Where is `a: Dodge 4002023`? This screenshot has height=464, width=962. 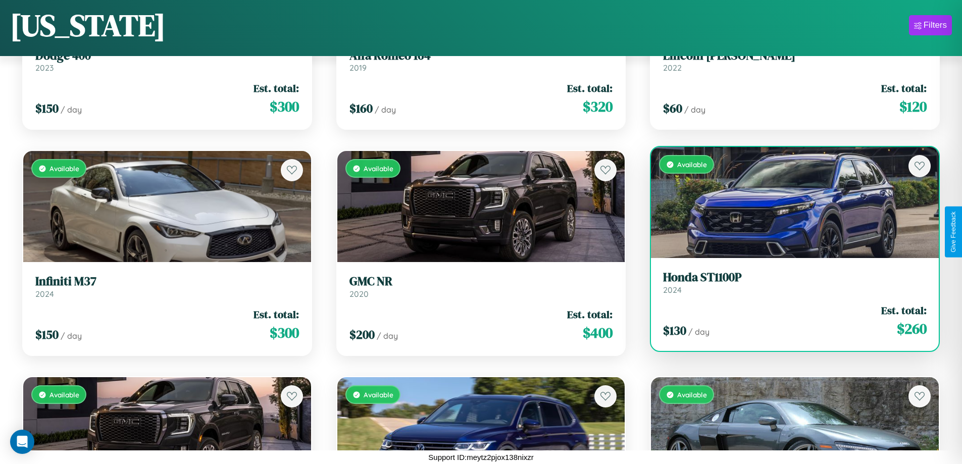
a: Dodge 4002023 is located at coordinates (167, 61).